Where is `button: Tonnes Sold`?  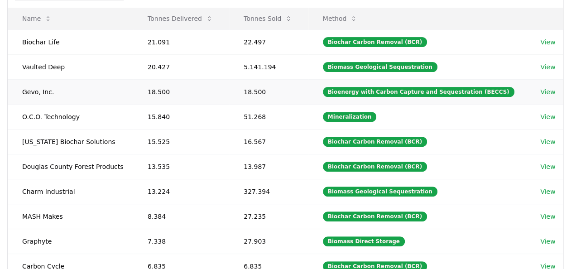
button: Tonnes Sold is located at coordinates (268, 19).